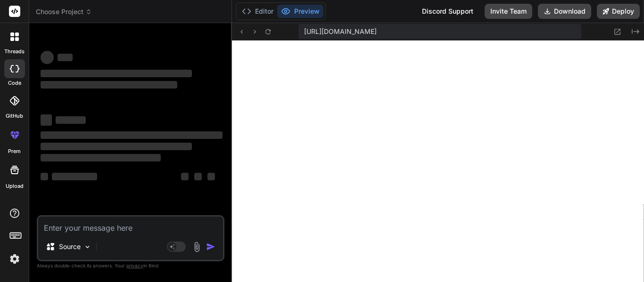 The height and width of the screenshot is (282, 644). I want to click on button: Download, so click(564, 12).